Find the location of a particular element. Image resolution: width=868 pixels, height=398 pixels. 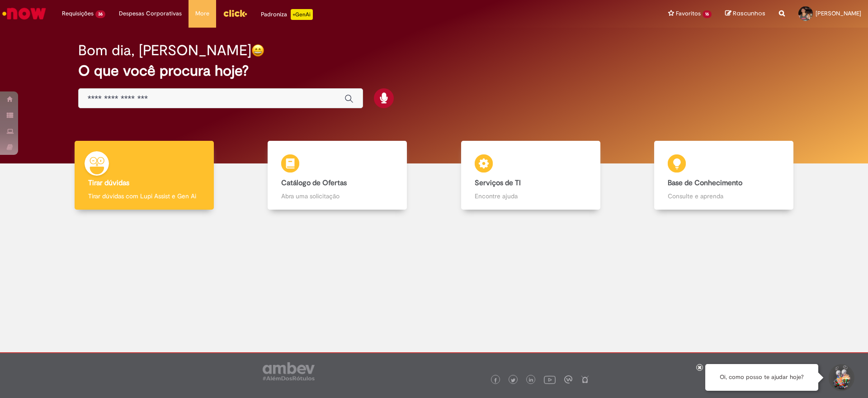

img: logo_footer_workplace.png is located at coordinates (568, 379).